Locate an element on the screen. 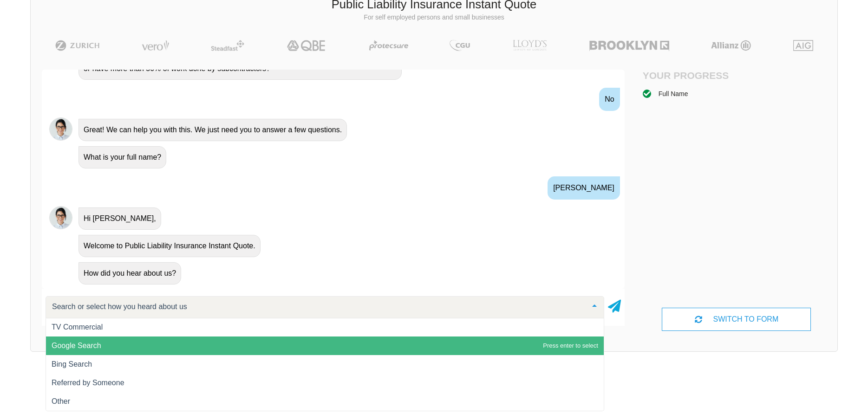  div: No is located at coordinates (609, 99).